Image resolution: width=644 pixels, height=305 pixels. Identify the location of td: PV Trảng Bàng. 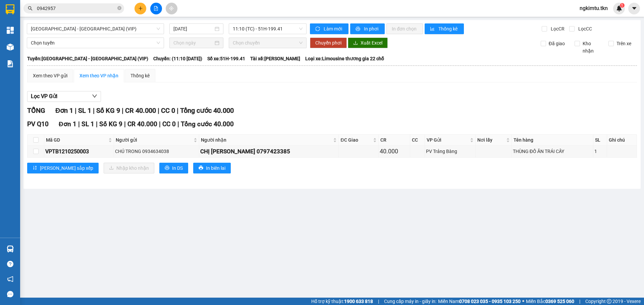
(450, 151).